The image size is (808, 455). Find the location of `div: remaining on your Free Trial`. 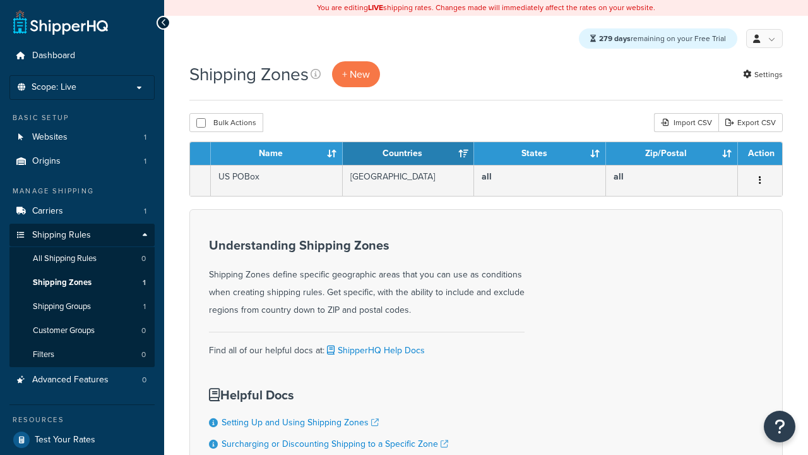

div: remaining on your Free Trial is located at coordinates (658, 39).